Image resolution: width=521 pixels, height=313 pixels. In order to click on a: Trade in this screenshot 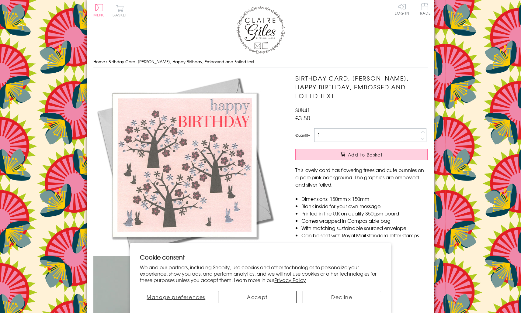, I will do `click(425, 9)`.